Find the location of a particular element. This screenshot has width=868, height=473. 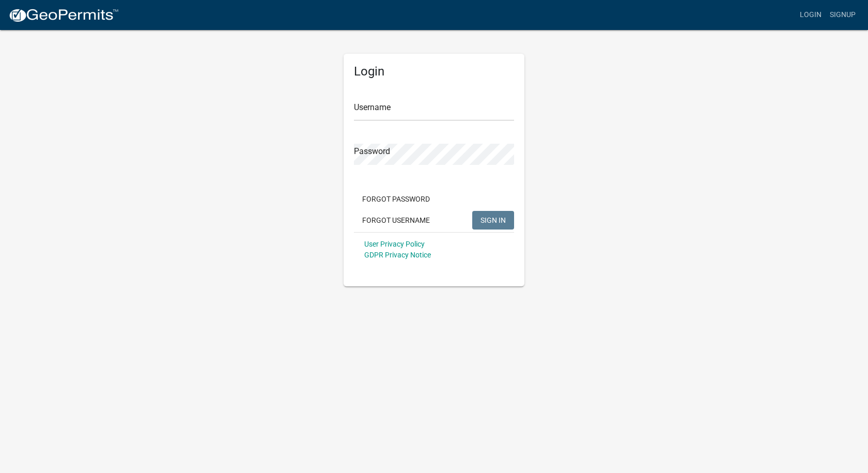

h5: Login is located at coordinates (434, 71).